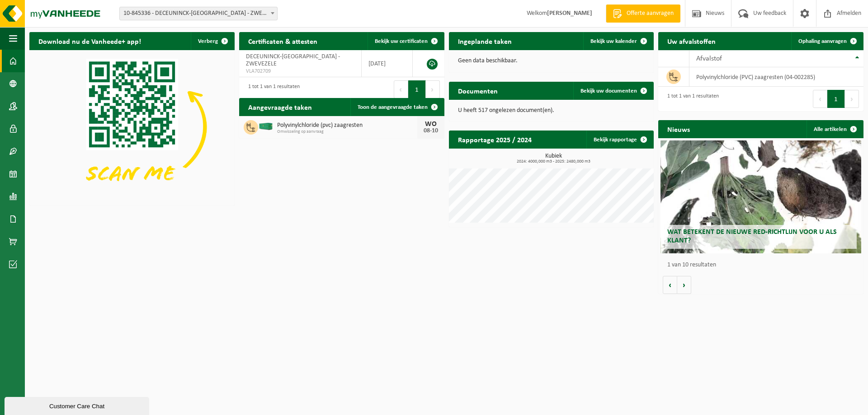 The width and height of the screenshot is (868, 415). What do you see at coordinates (643, 13) in the screenshot?
I see `a: Offerte aanvragen` at bounding box center [643, 13].